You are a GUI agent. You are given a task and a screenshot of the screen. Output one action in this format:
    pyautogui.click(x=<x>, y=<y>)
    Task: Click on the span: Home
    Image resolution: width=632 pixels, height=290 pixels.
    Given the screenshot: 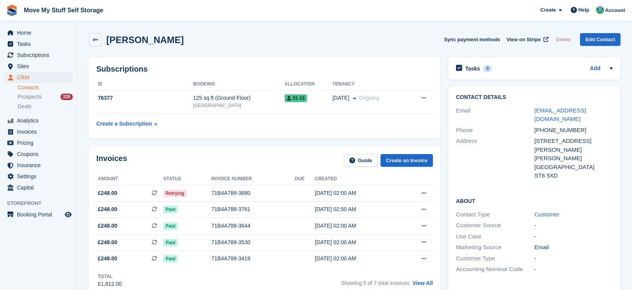 What is the action you would take?
    pyautogui.click(x=40, y=33)
    